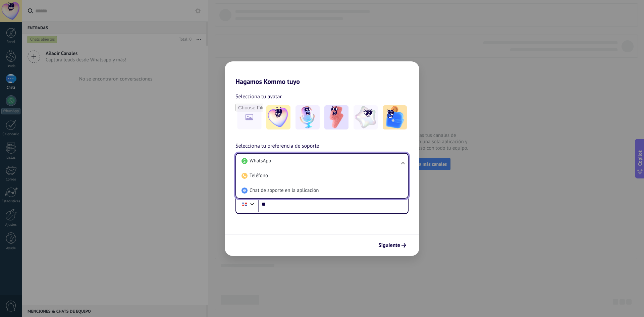  Describe the element at coordinates (277, 147) in the screenshot. I see `span: Selecciona tu preferencia de soporte` at that location.